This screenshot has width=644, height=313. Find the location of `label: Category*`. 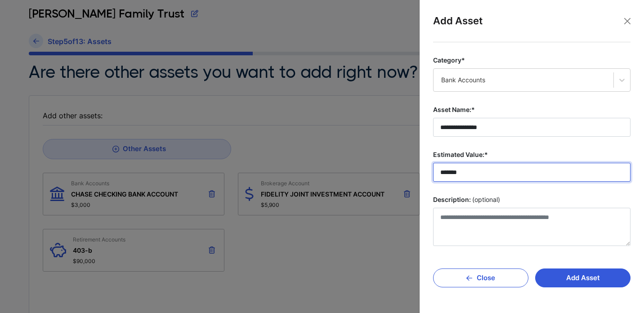

label: Category* is located at coordinates (531, 60).